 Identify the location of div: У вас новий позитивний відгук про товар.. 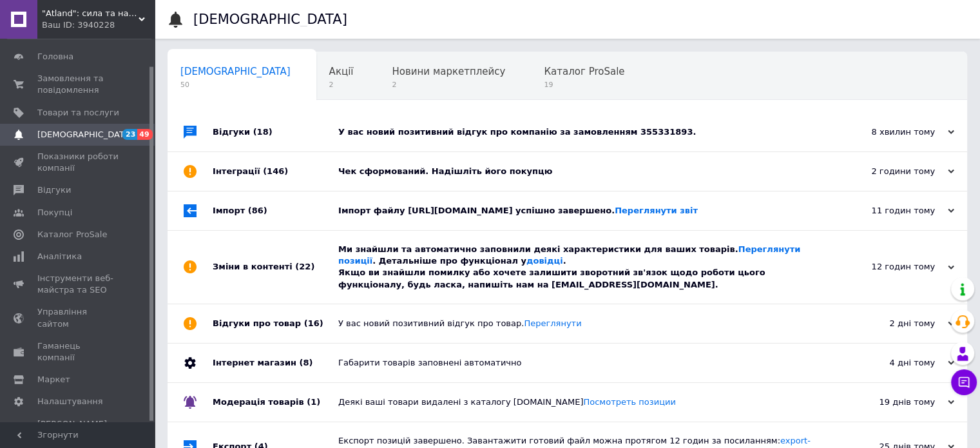
(582, 324).